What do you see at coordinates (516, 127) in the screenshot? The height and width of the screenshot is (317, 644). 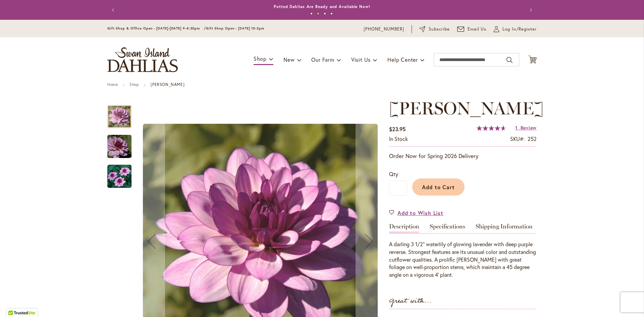 I see `span: 1` at bounding box center [516, 127].